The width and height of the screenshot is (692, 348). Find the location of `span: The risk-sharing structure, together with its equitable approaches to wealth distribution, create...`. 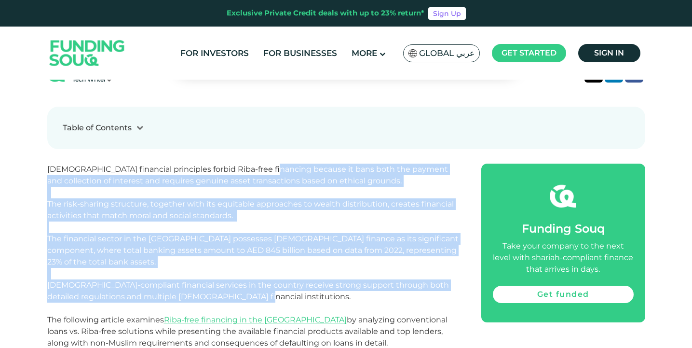

span: The risk-sharing structure, together with its equitable approaches to wealth distribution, create... is located at coordinates (250, 209).